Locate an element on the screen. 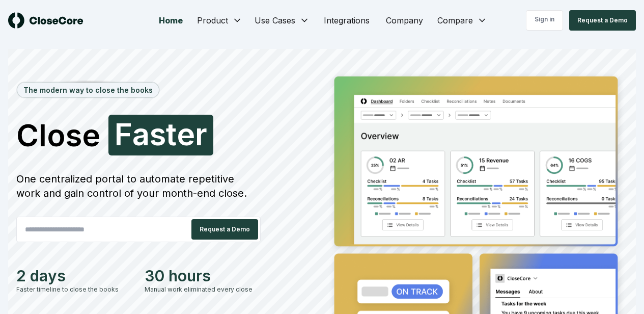  div: Manual work eliminated every close is located at coordinates (203, 289).